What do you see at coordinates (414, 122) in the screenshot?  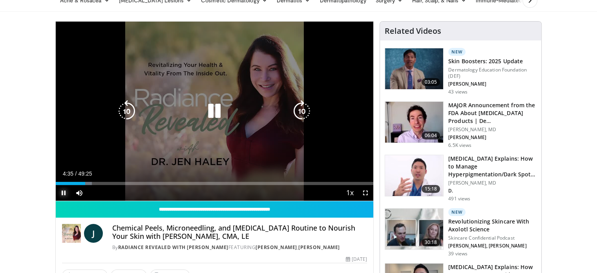 I see `img: b8d0b268-5ea7-42fe-a1b9-7495ab263df8.150x105_q85_crop-smart_upscale.jpg` at bounding box center [414, 122].